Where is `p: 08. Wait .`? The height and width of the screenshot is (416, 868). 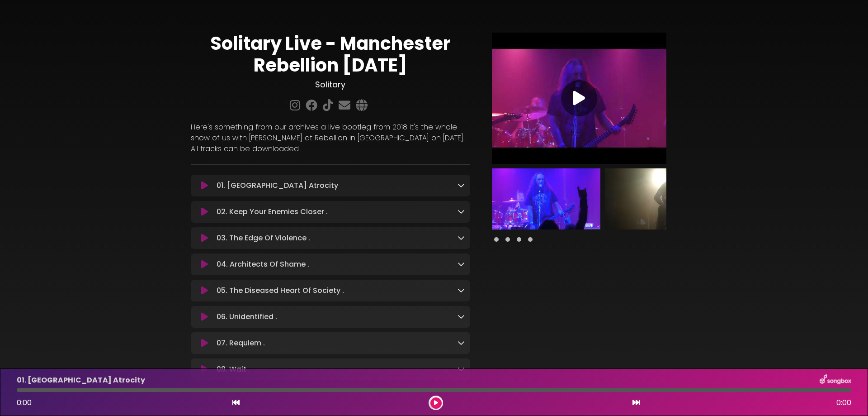 p: 08. Wait . is located at coordinates (234, 369).